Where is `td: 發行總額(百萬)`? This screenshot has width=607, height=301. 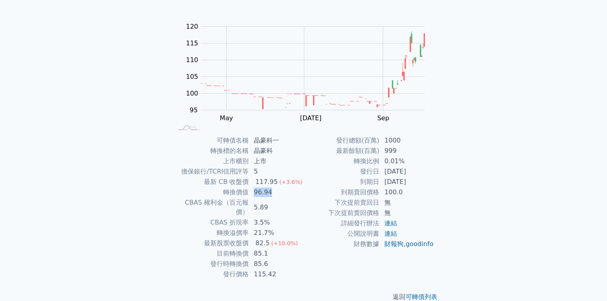 td: 發行總額(百萬) is located at coordinates (341, 141).